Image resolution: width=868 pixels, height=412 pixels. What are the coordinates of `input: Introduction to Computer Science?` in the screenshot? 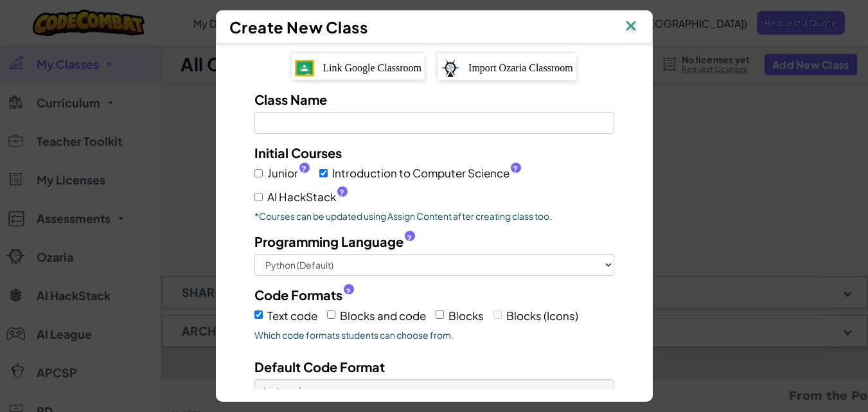 It's located at (323, 173).